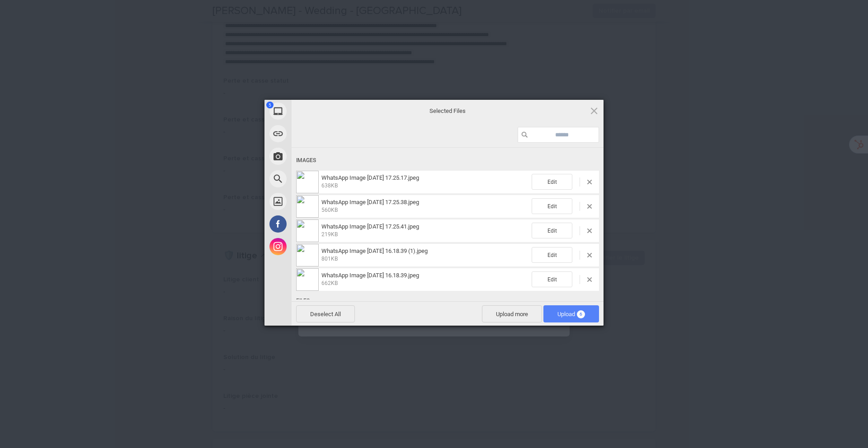 This screenshot has height=448, width=868. Describe the element at coordinates (329, 259) in the screenshot. I see `span: 801KB` at that location.